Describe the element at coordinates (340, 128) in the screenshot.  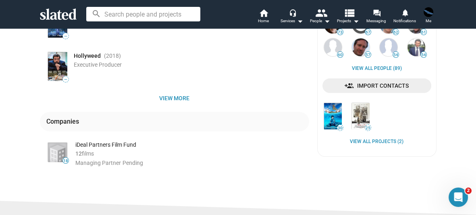
I see `span: 30` at that location.